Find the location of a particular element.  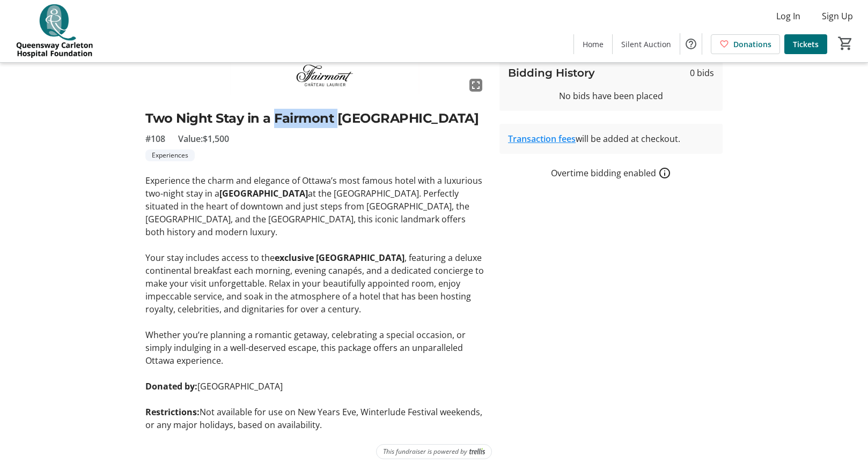

p: Your stay includes access to the , featuring a deluxe continental breakfast each morning, evening... is located at coordinates (316, 284).